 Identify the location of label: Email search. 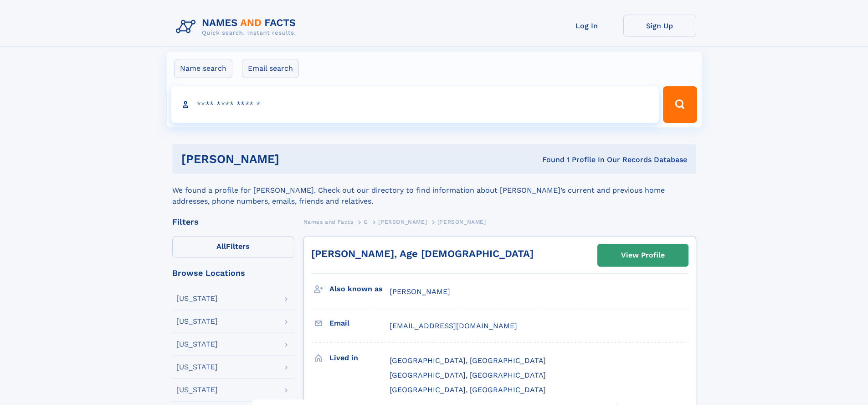
(270, 68).